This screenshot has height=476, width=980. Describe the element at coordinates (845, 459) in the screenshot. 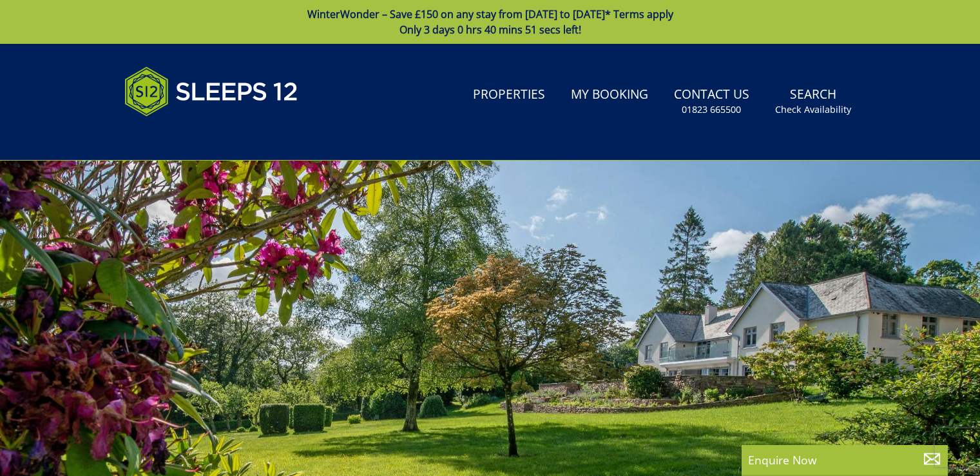

I see `p: Enquire Now` at that location.